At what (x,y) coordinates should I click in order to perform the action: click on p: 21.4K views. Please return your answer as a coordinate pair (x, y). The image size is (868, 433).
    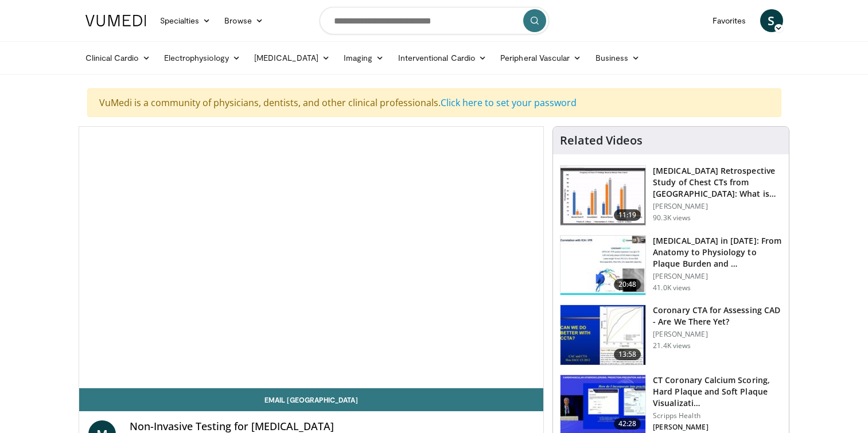
    Looking at the image, I should click on (672, 345).